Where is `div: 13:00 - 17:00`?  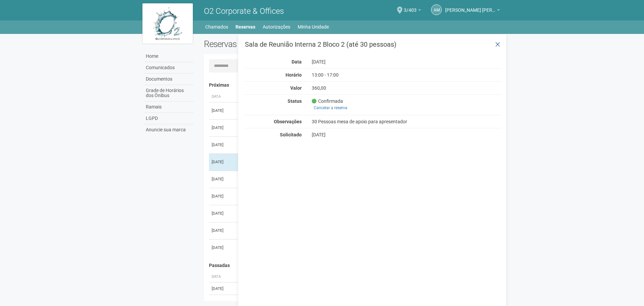 div: 13:00 - 17:00 is located at coordinates (373, 75).